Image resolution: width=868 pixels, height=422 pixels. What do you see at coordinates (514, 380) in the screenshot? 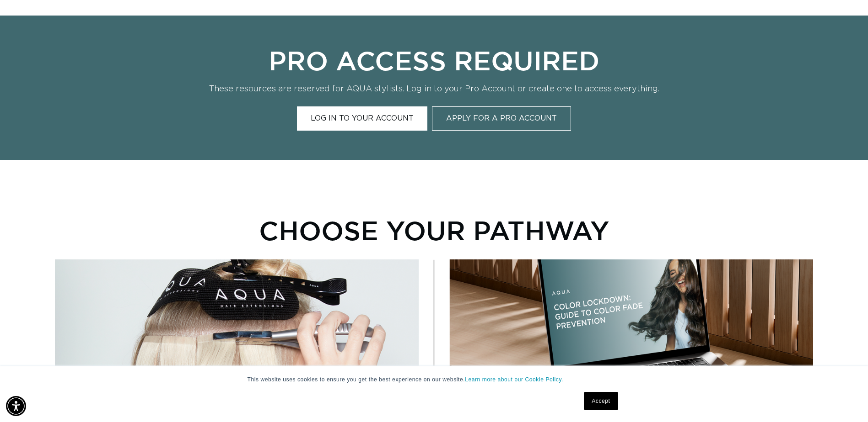
I see `a: Learn more about our Cookie Policy.` at bounding box center [514, 380].